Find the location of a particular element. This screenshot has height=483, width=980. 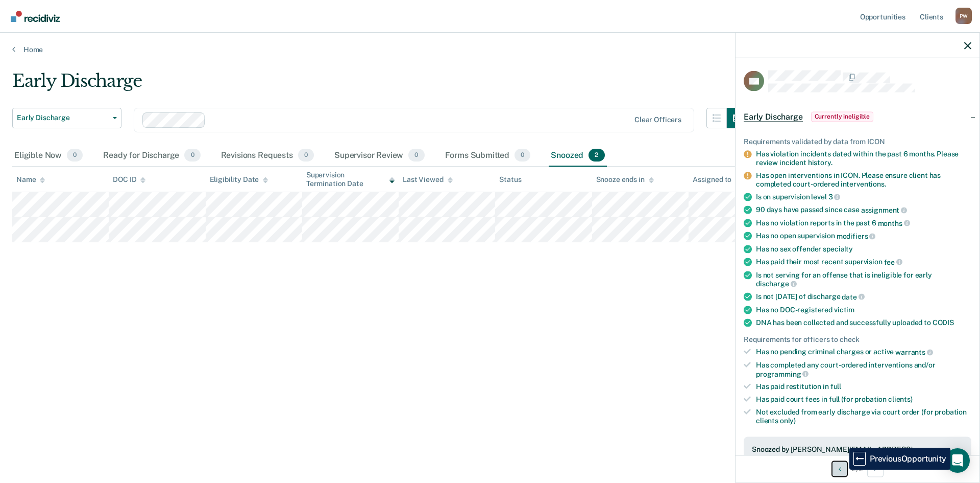

button: Profile dropdown button is located at coordinates (964, 16).